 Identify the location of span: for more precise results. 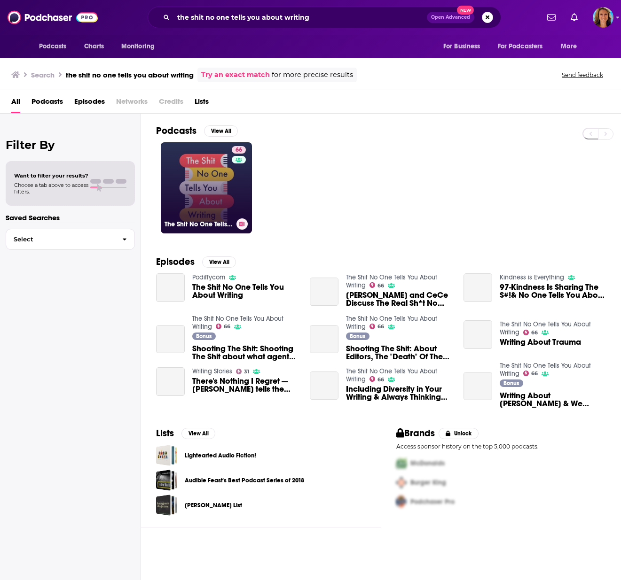
(312, 75).